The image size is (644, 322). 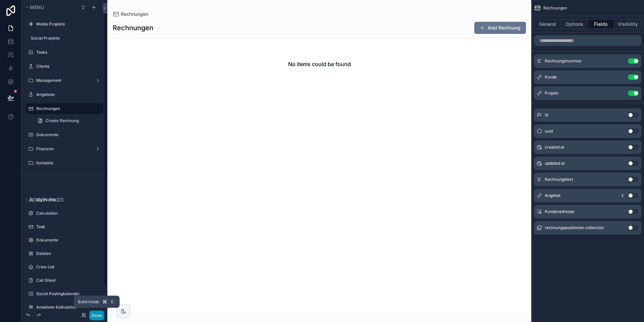 What do you see at coordinates (112, 302) in the screenshot?
I see `span: E` at bounding box center [112, 302].